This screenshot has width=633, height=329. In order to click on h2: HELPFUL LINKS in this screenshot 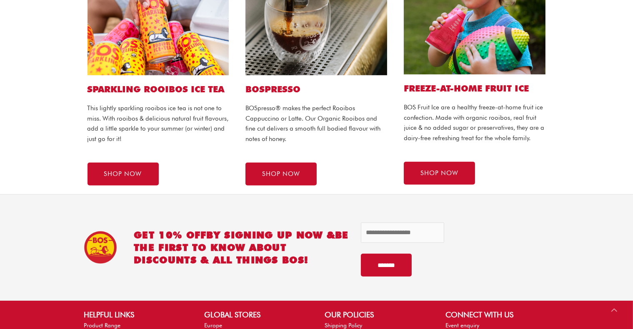, I will do `click(135, 315)`.